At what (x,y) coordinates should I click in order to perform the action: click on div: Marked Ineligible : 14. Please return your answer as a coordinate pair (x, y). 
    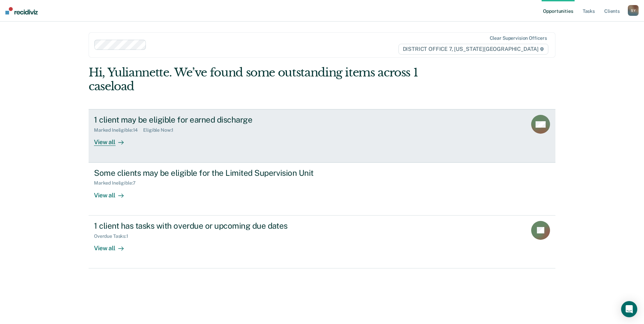
    Looking at the image, I should click on (118, 130).